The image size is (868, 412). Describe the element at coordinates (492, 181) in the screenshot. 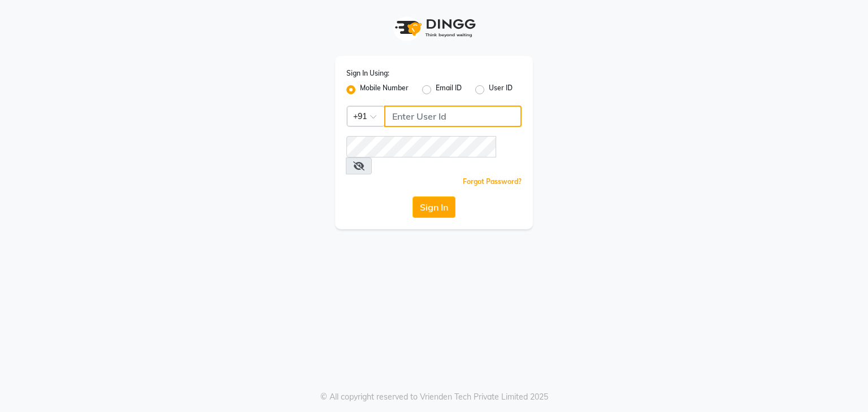

I see `a: Forgot Password?` at that location.